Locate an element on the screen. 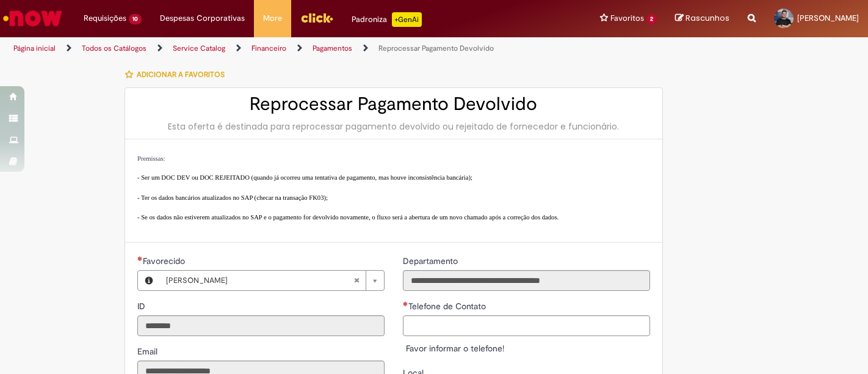 This screenshot has height=374, width=868. a: Reprocessar Pagamento Devolvido is located at coordinates (436, 48).